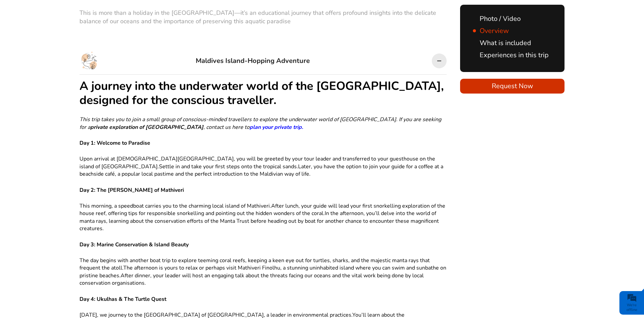  What do you see at coordinates (252, 61) in the screenshot?
I see `div: Maldives Island-Hopping Adventure` at bounding box center [252, 61].